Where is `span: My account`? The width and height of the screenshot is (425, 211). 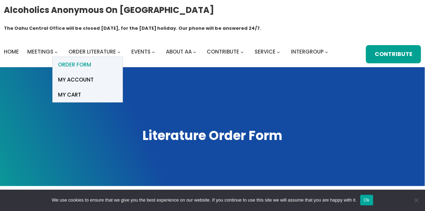 span: My account is located at coordinates (76, 80).